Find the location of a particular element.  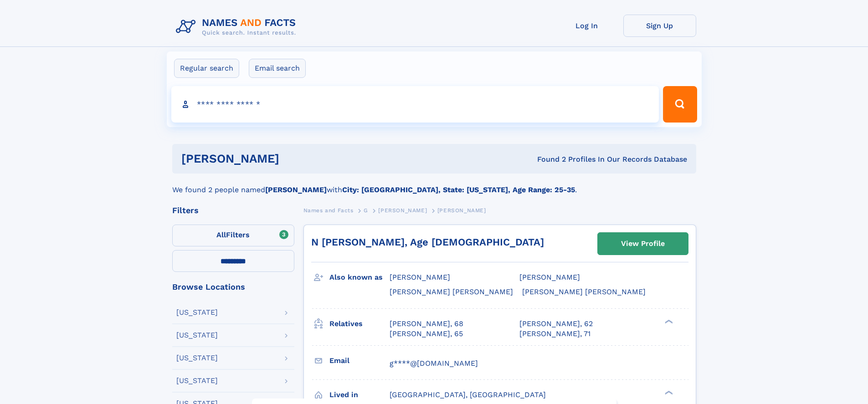

div: View Profile is located at coordinates (643, 243).